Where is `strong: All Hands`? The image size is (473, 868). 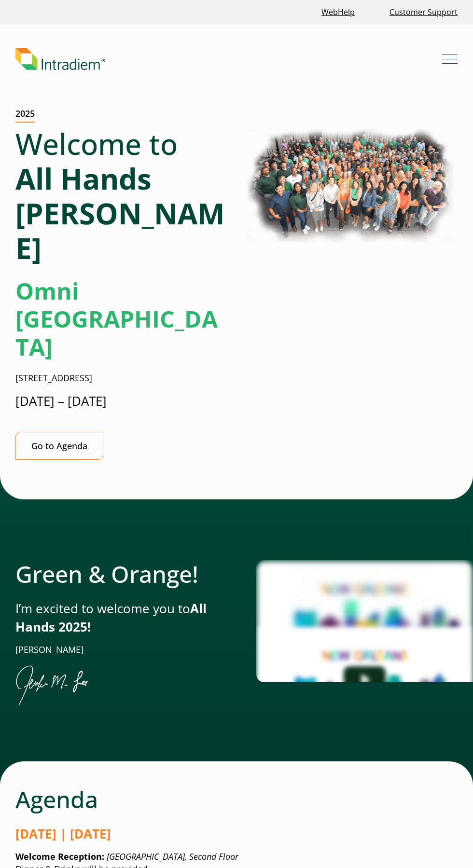
strong: All Hands is located at coordinates (84, 179).